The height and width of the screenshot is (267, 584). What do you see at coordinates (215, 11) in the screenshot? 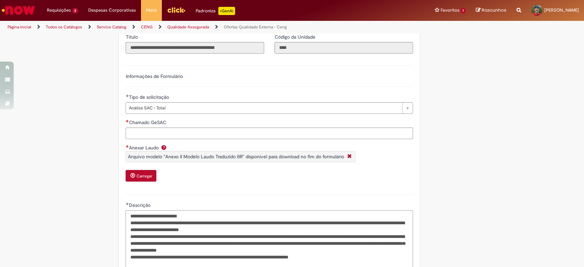
I see `div: Padroniza` at bounding box center [215, 11].